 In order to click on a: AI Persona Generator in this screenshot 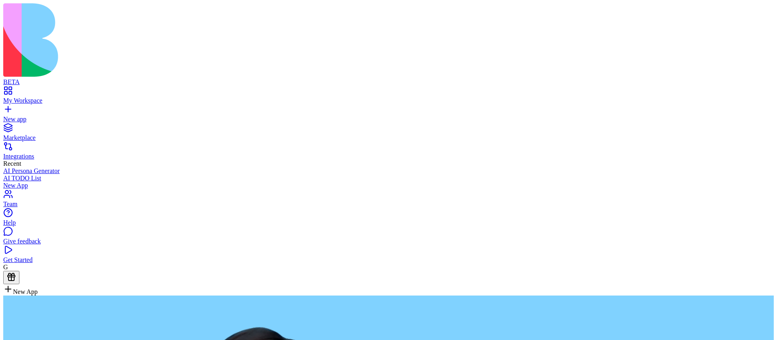, I will do `click(388, 171)`.